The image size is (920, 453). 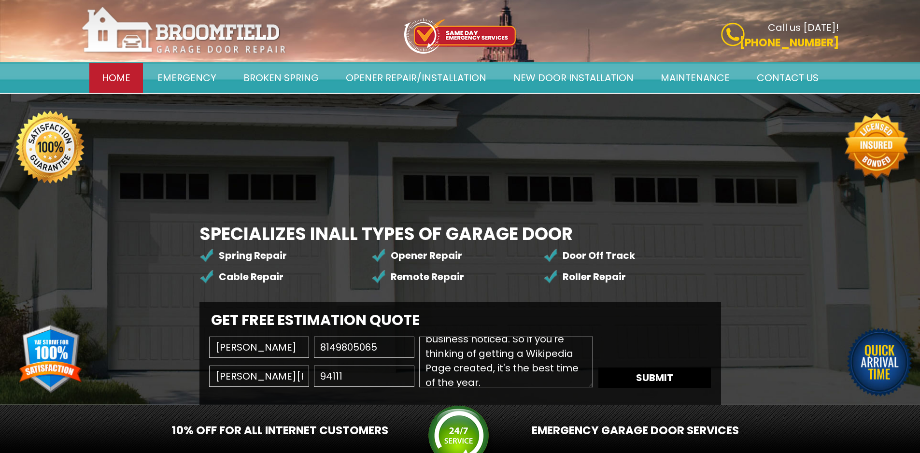 What do you see at coordinates (629, 277) in the screenshot?
I see `li: Roller Repair` at bounding box center [629, 277].